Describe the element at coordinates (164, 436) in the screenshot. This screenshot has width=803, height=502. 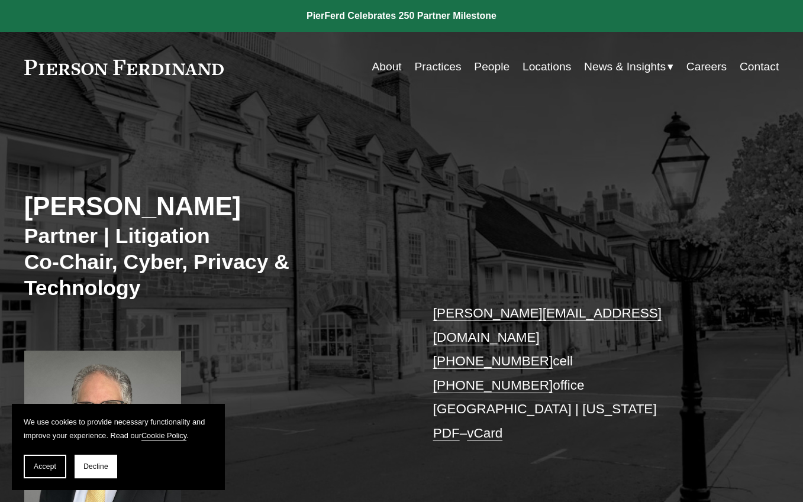
I see `a: Cookie Policy` at that location.